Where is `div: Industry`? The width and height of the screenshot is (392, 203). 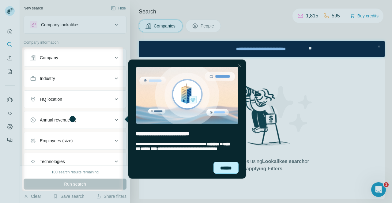 div: Industry is located at coordinates (47, 79).